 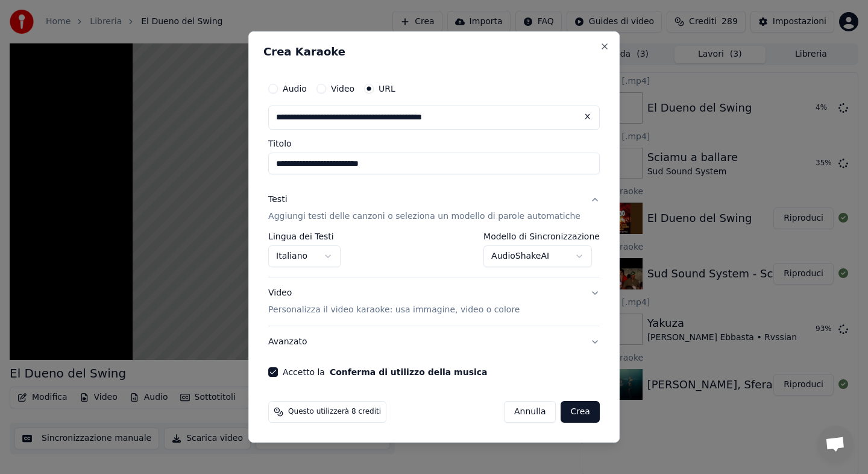 I want to click on div: Video, so click(x=394, y=302).